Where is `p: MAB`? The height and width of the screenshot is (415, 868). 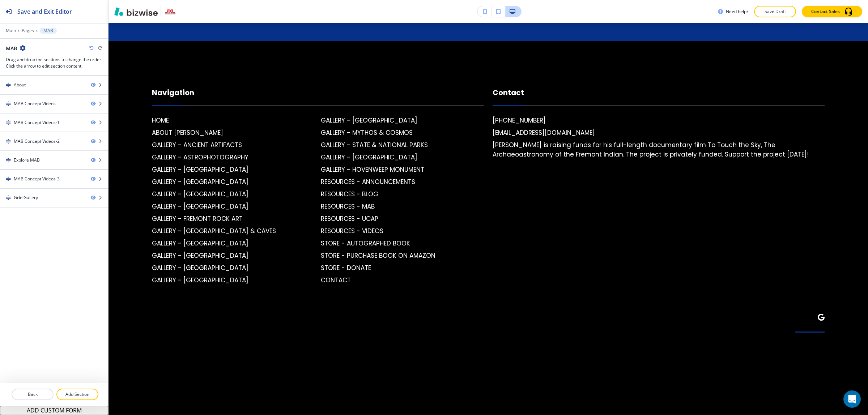
p: MAB is located at coordinates (48, 31).